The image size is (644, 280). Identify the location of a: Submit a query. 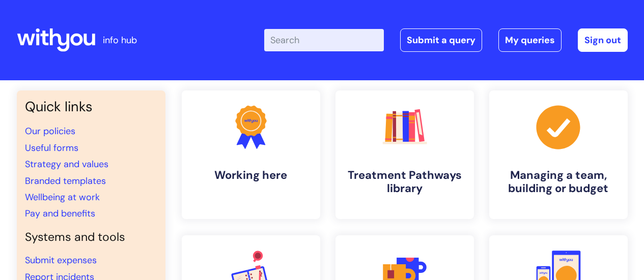
(441, 40).